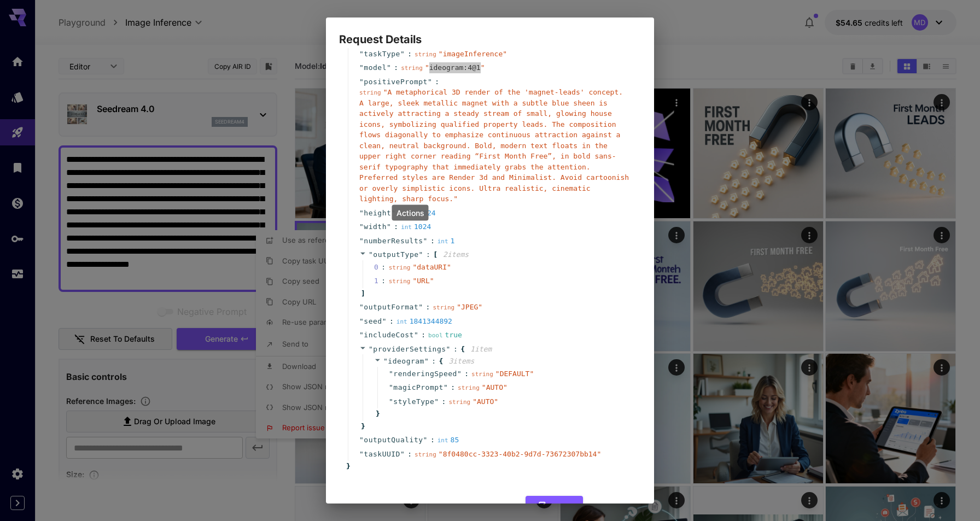 This screenshot has width=980, height=521. I want to click on span: " JPEG ", so click(469, 307).